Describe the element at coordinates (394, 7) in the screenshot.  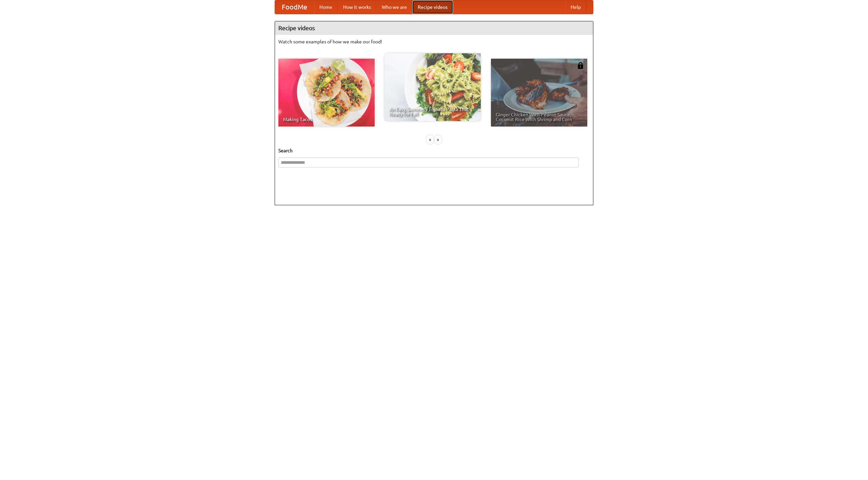
I see `a: Who we are` at that location.